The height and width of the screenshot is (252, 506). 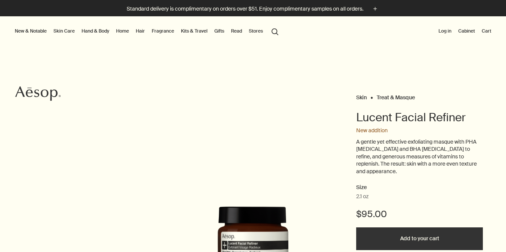 What do you see at coordinates (219, 31) in the screenshot?
I see `a: Gifts` at bounding box center [219, 31].